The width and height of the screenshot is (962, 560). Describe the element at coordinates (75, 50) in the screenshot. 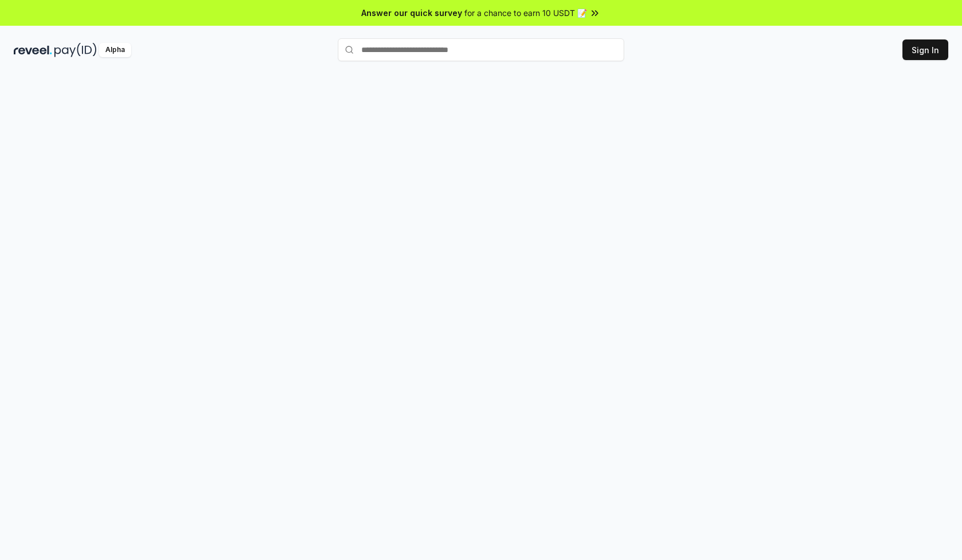

I see `img: pay_id` at that location.